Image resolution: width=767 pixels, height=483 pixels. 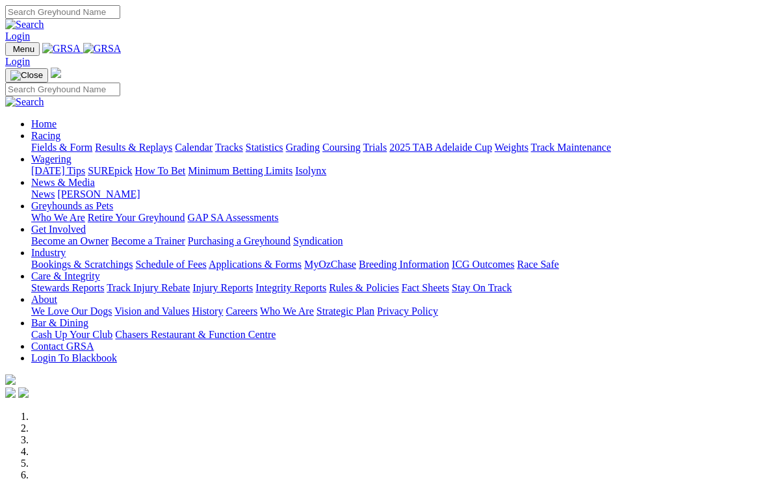 What do you see at coordinates (44, 124) in the screenshot?
I see `a: Home` at bounding box center [44, 124].